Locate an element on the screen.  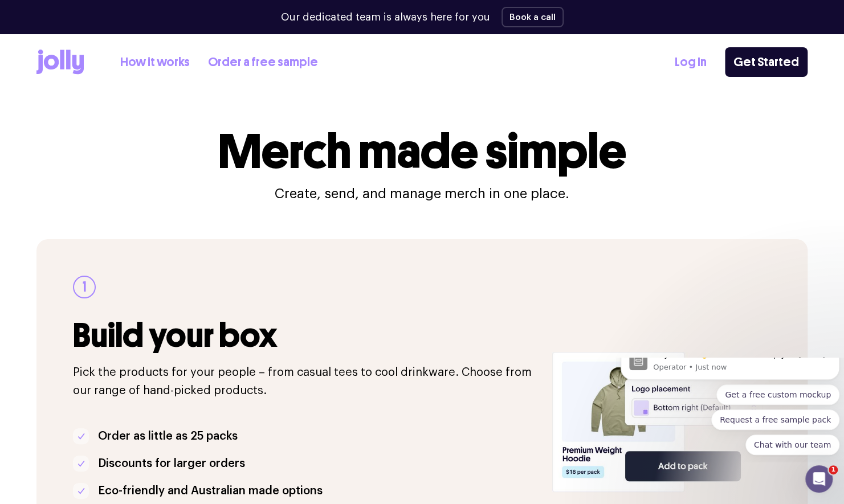
p: Create, send, and manage merch in one place. is located at coordinates (422, 194).